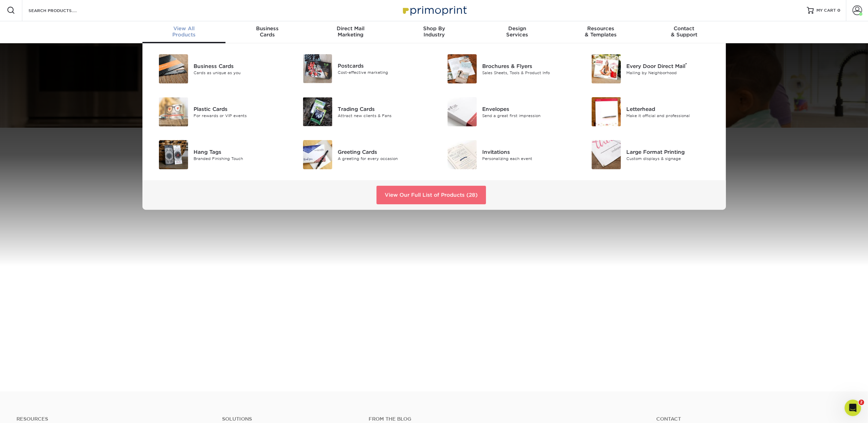  Describe the element at coordinates (267, 32) in the screenshot. I see `a: BusinessCards` at that location.